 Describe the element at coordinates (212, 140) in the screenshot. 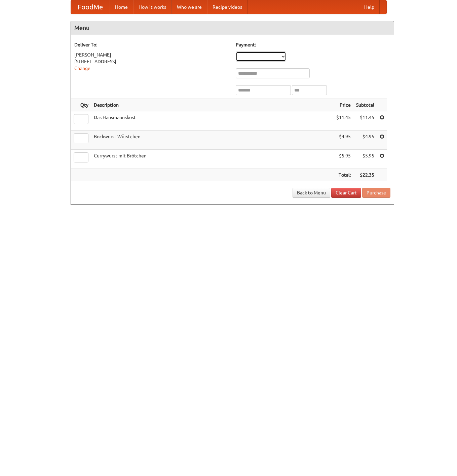

I see `td: Bockwurst Würstchen` at that location.